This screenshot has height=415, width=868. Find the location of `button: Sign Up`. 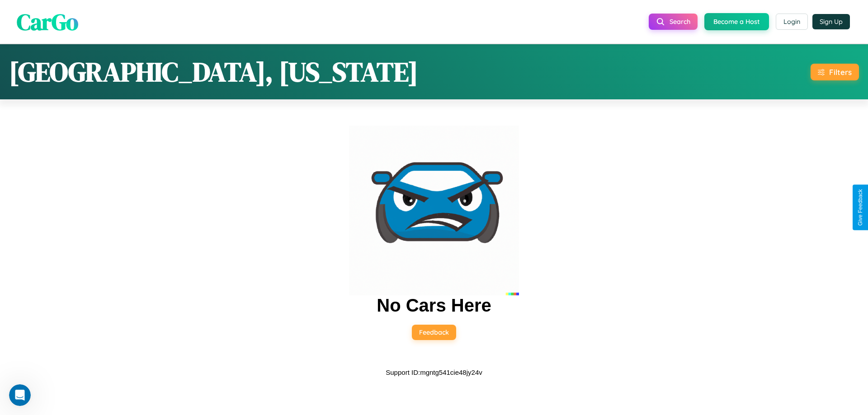

button: Sign Up is located at coordinates (831, 22).